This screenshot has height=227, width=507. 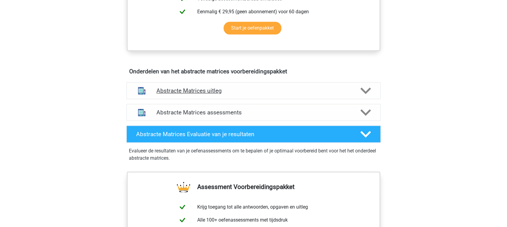 What do you see at coordinates (243, 134) in the screenshot?
I see `h4: Abstracte Matrices Evaluatie van je resultaten` at bounding box center [243, 134].